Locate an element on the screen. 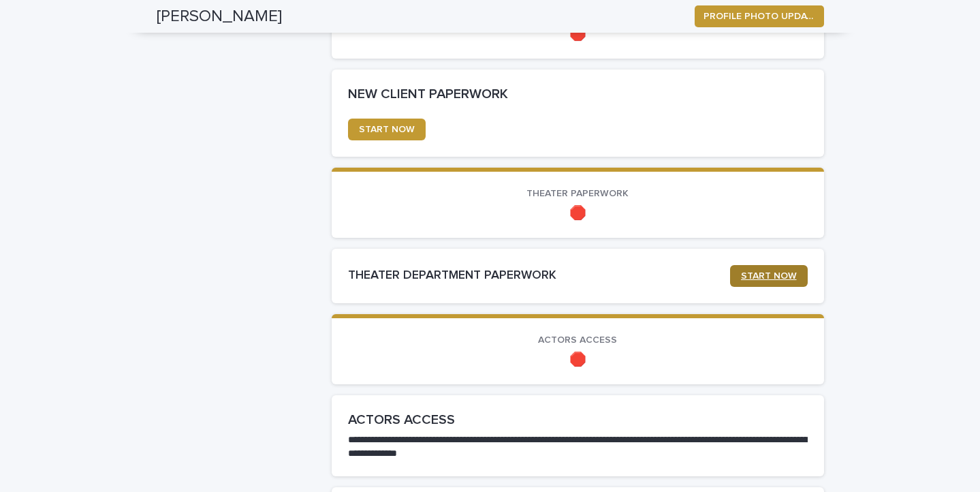 Image resolution: width=980 pixels, height=492 pixels. button: PROFILE PHOTO UPDATE is located at coordinates (759, 16).